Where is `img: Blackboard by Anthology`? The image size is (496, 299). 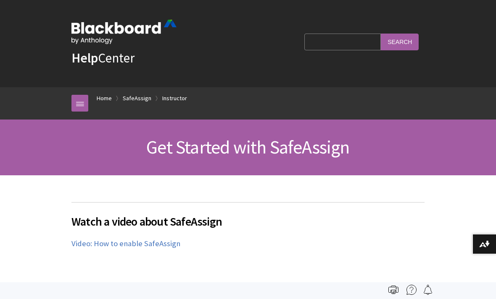
img: Blackboard by Anthology is located at coordinates (124, 32).